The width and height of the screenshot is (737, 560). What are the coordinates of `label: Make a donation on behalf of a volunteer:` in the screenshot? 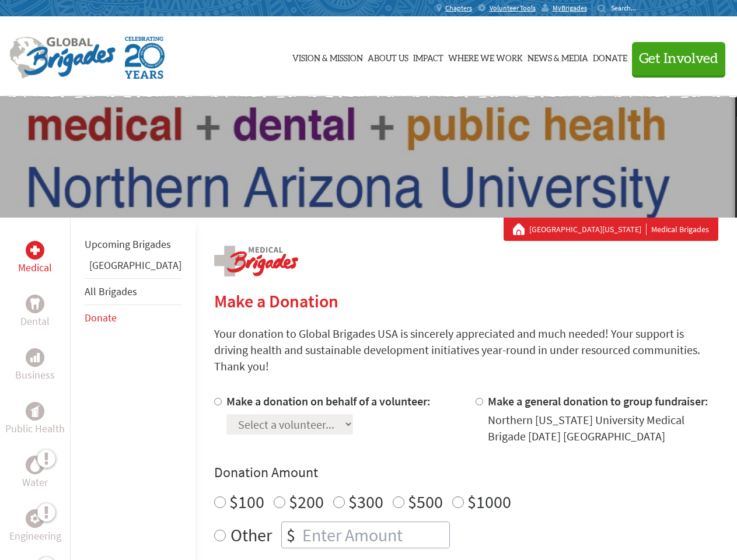 It's located at (328, 401).